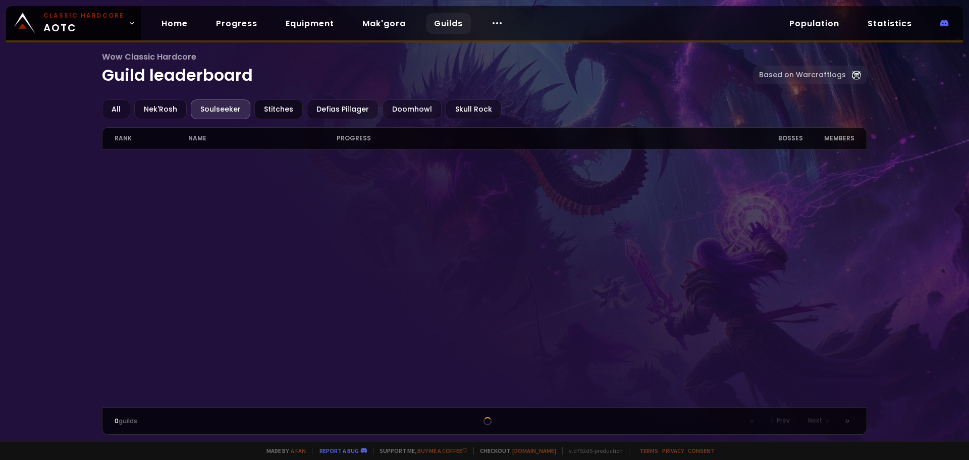  What do you see at coordinates (116, 109) in the screenshot?
I see `div: All` at bounding box center [116, 109].